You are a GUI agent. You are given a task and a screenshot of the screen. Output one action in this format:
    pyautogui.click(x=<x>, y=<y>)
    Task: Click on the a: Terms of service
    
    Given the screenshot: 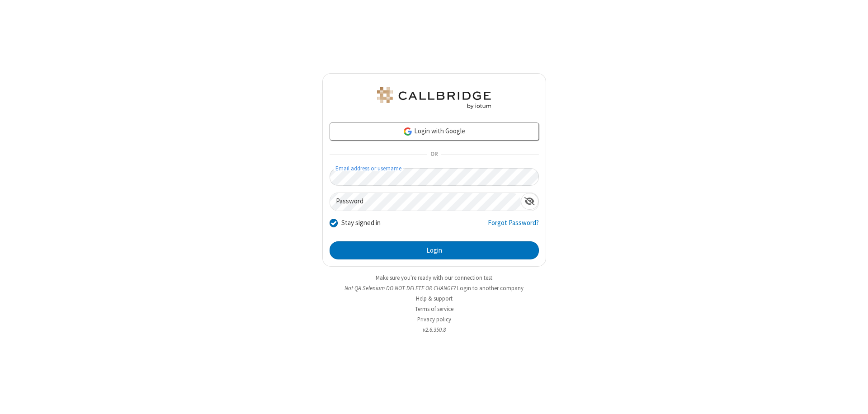 What is the action you would take?
    pyautogui.click(x=434, y=309)
    